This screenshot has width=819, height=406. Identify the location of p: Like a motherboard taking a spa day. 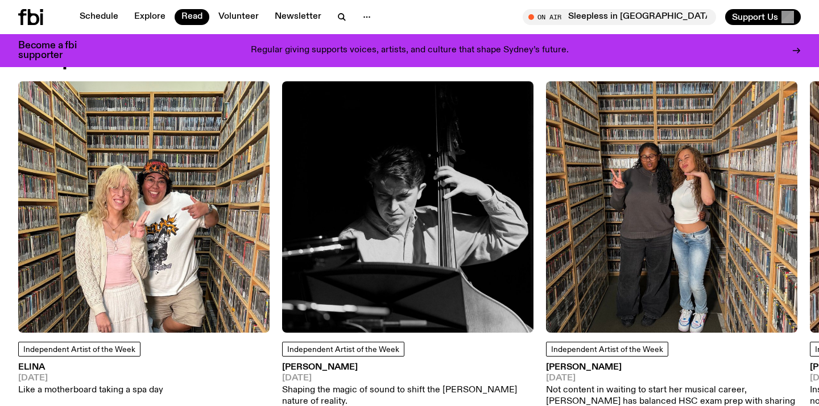
(90, 390).